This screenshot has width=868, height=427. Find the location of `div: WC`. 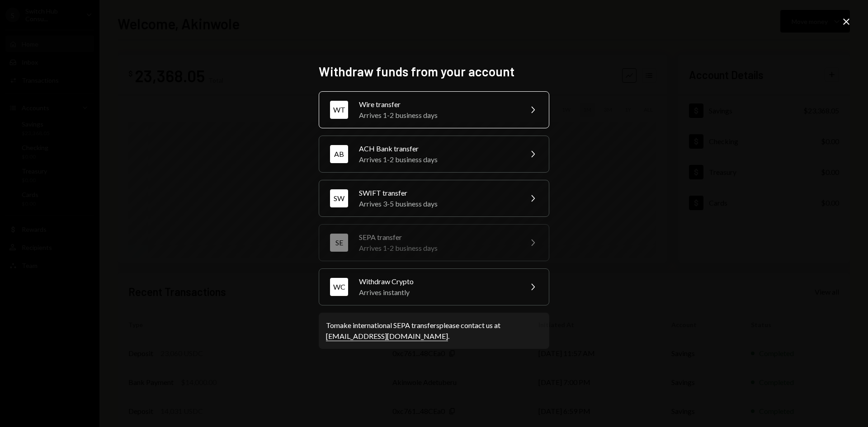

div: WC is located at coordinates (339, 287).